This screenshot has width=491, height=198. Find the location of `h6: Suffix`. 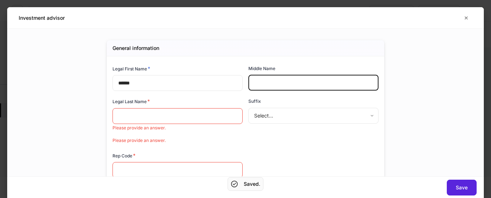

h6: Suffix is located at coordinates (255, 101).